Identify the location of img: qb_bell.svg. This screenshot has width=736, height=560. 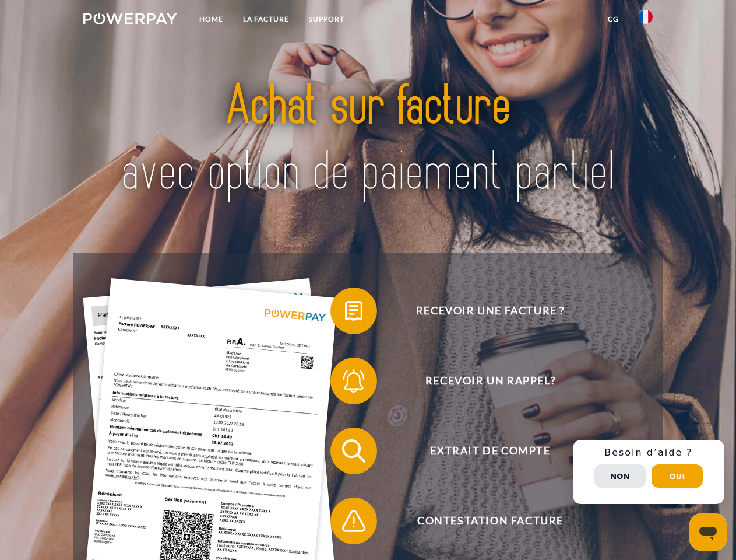
(354, 380).